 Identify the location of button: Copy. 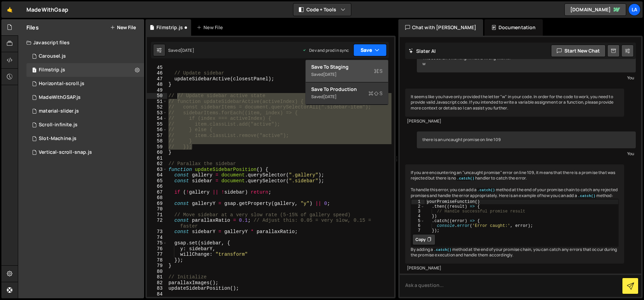
(423, 239).